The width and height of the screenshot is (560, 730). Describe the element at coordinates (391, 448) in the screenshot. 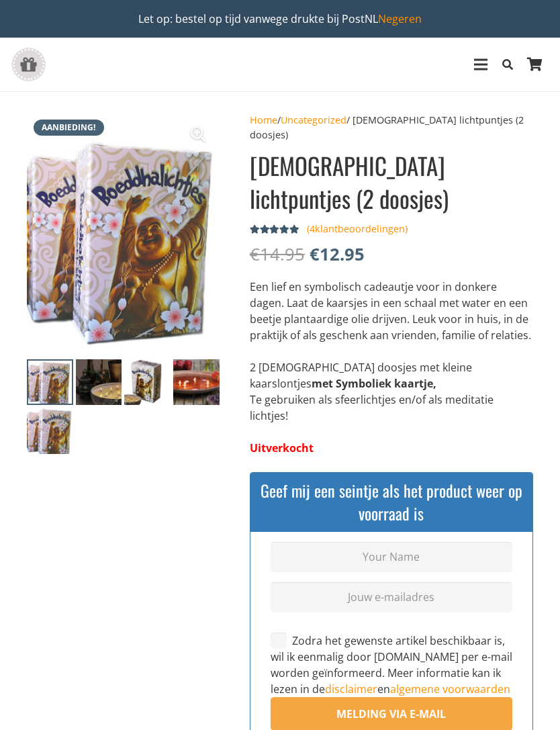

I see `p: Uitverkocht` at that location.